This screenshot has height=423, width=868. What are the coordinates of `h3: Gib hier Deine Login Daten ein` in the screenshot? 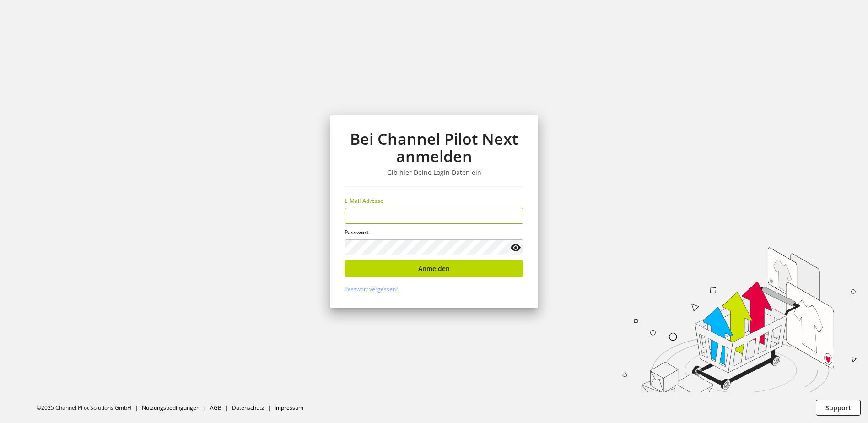 It's located at (434, 173).